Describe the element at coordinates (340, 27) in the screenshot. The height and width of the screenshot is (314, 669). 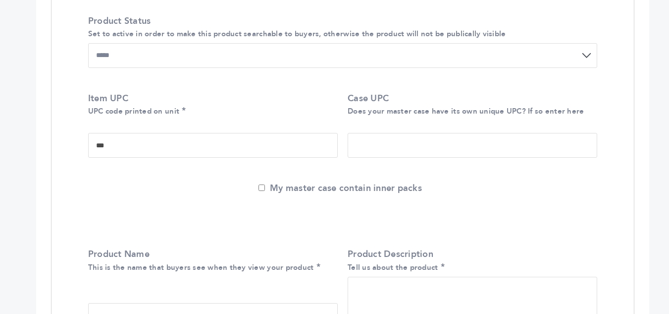
I see `label: Product Status` at that location.